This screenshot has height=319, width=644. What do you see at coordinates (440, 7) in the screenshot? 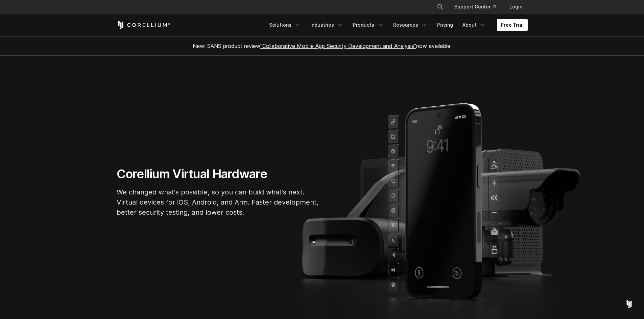
I see `button: Search` at bounding box center [440, 7].